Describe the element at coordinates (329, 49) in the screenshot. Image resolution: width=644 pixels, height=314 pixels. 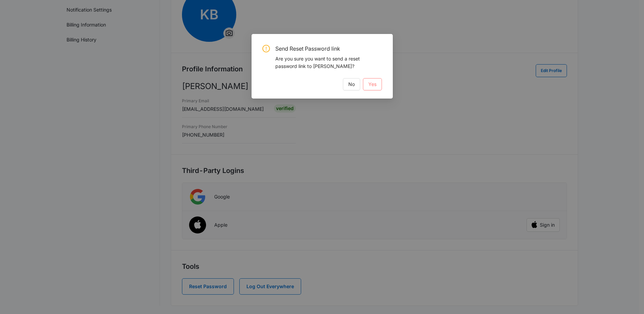
I see `span: Send Reset Password link` at that location.